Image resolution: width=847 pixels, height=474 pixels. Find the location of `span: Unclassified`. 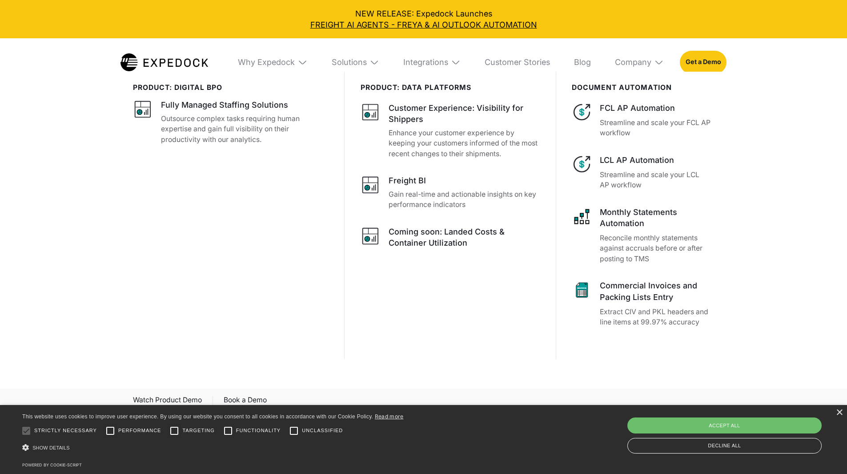

span: Unclassified is located at coordinates (323, 430).